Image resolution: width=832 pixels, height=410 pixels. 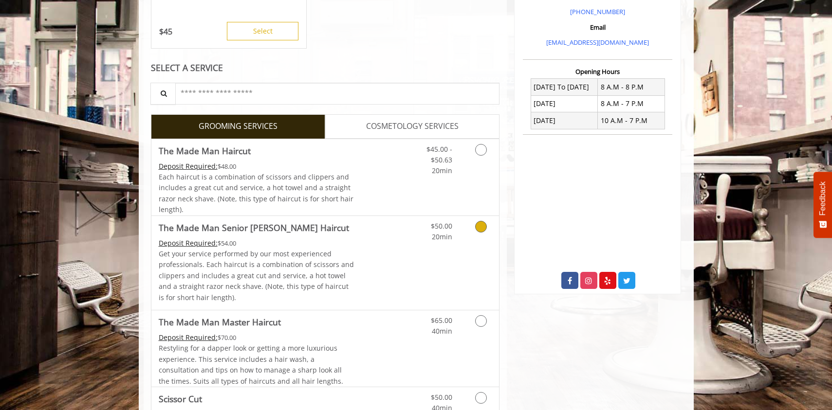 I want to click on div: $48.00, so click(x=257, y=167).